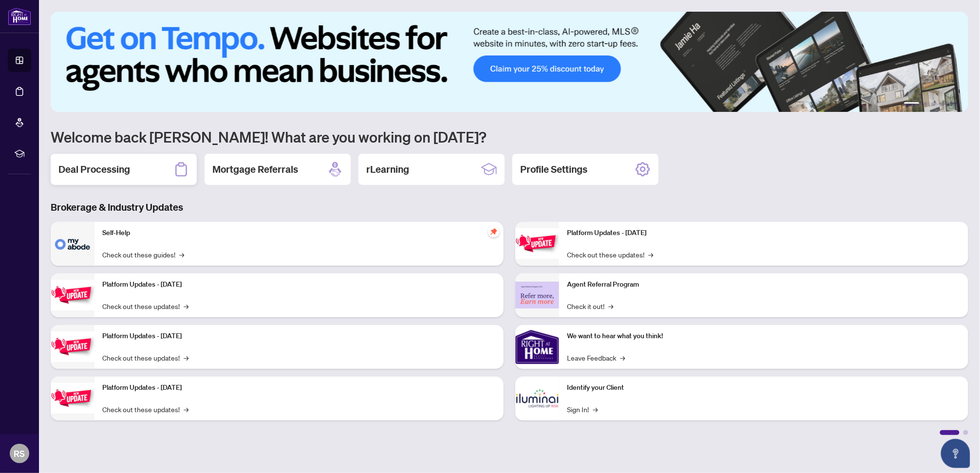 The image size is (980, 473). I want to click on h2: Deal Processing, so click(94, 169).